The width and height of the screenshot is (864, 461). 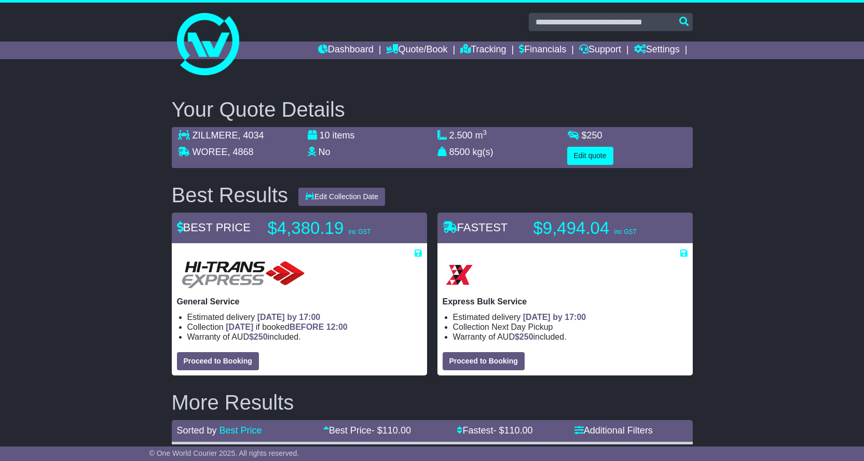 I want to click on a: Dashboard, so click(x=346, y=50).